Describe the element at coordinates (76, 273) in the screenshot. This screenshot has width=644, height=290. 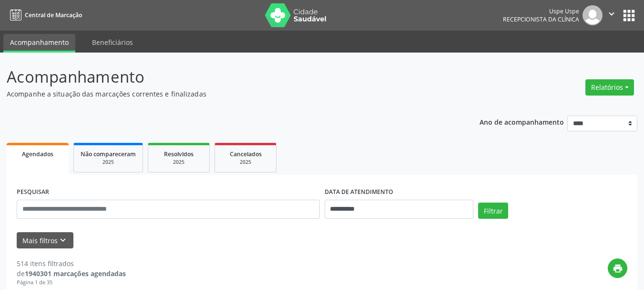
I see `strong: 1940301 marcações agendadas` at that location.